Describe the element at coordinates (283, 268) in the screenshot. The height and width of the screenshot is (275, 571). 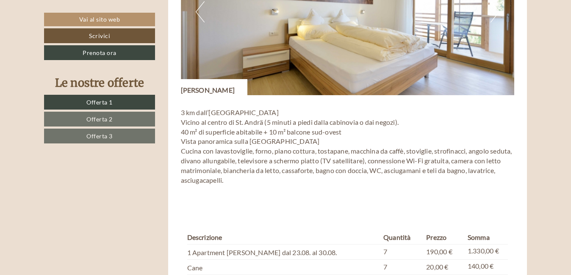
I see `td: Cane` at that location.